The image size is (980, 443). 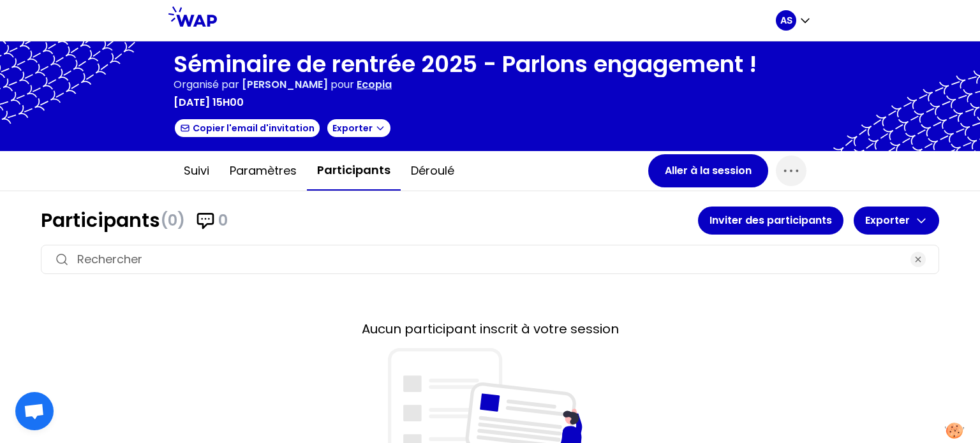 I want to click on p: pour, so click(x=342, y=85).